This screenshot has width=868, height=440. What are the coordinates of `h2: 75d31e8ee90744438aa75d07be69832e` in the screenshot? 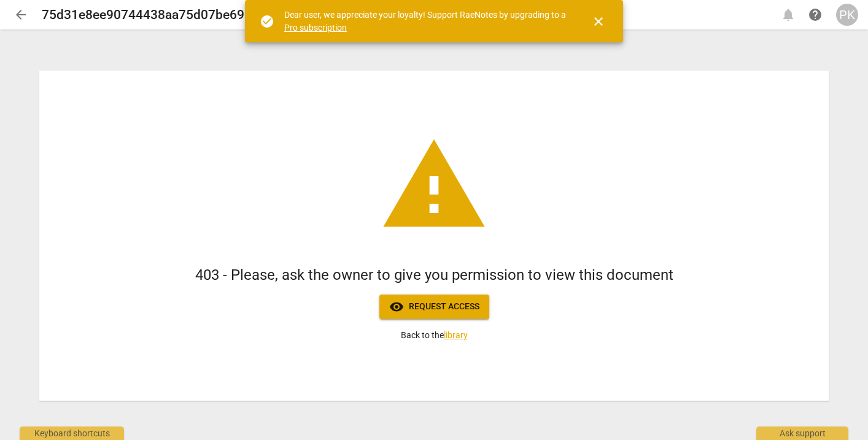 It's located at (157, 14).